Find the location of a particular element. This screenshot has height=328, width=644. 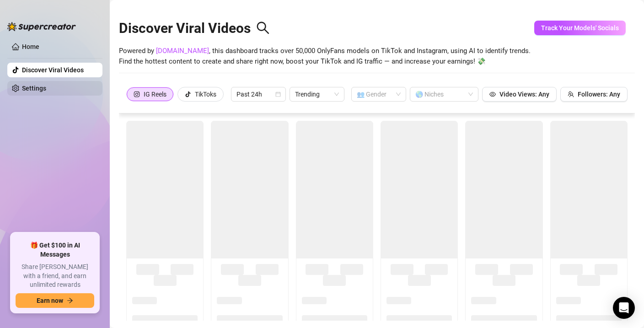

button: Earn nowarrow-right is located at coordinates (55, 300).